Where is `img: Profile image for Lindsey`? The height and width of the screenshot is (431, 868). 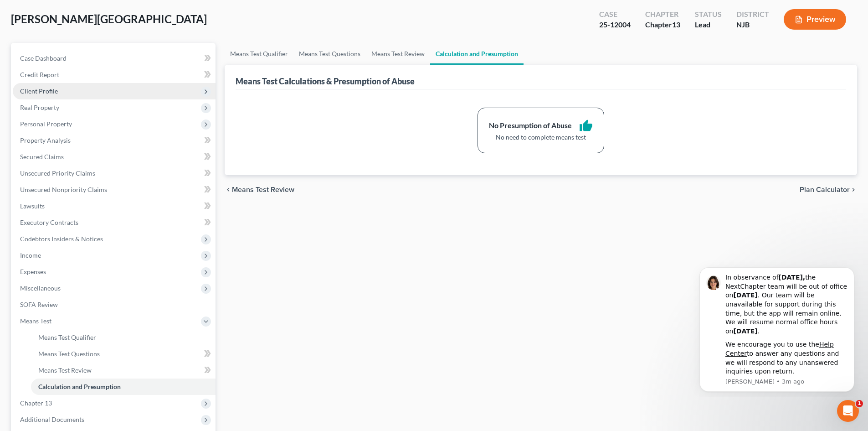 img: Profile image for Lindsey is located at coordinates (116, 24).